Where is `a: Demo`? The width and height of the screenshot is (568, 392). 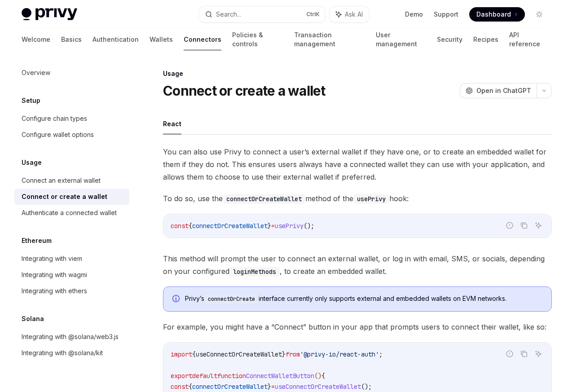
a: Demo is located at coordinates (414, 15).